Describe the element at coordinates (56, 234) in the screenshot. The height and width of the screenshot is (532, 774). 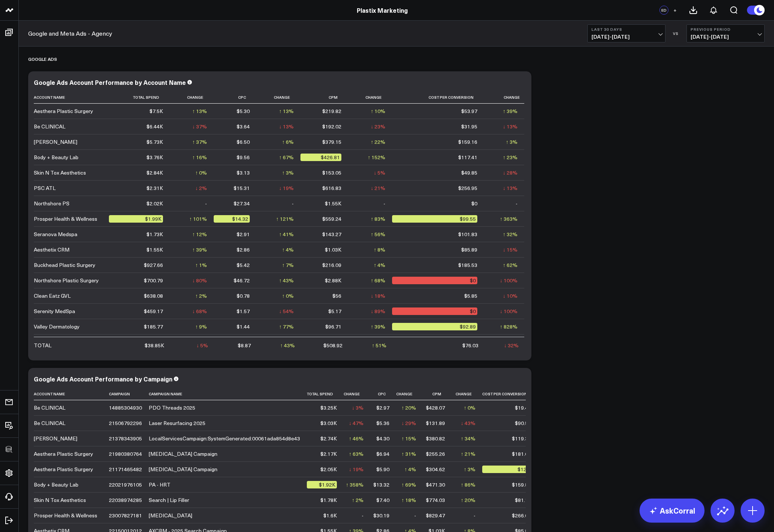
I see `div: Seranova Medspa` at that location.